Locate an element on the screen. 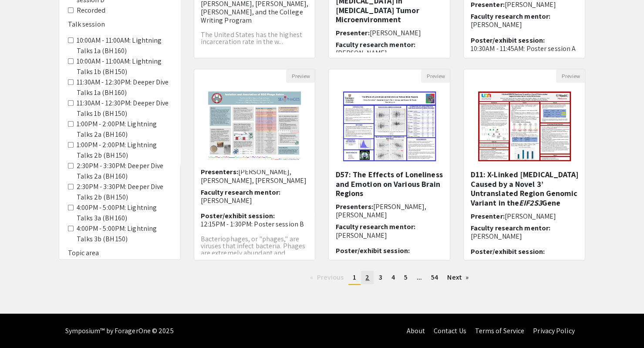 The width and height of the screenshot is (644, 348). a: Privacy Policy is located at coordinates (554, 331).